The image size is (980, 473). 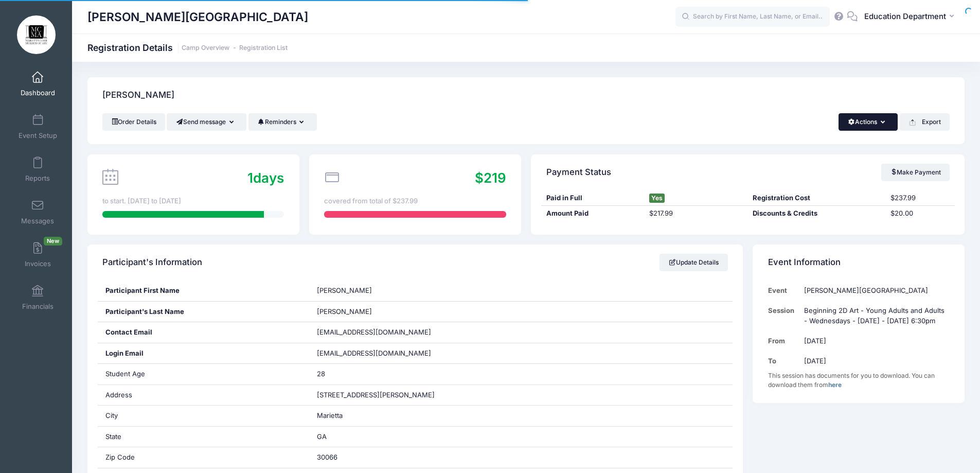 What do you see at coordinates (204, 373) in the screenshot?
I see `div: Student Age` at bounding box center [204, 373].